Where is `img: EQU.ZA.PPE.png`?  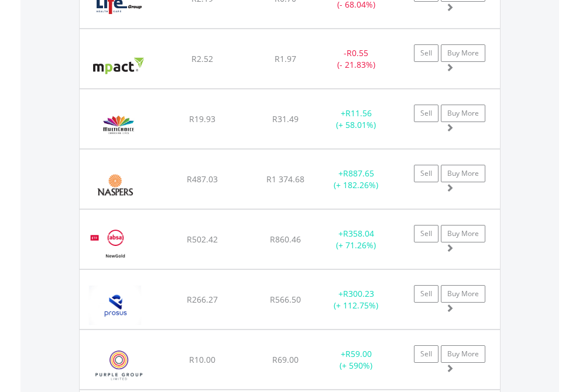
img: EQU.ZA.PPE.png is located at coordinates (119, 366).